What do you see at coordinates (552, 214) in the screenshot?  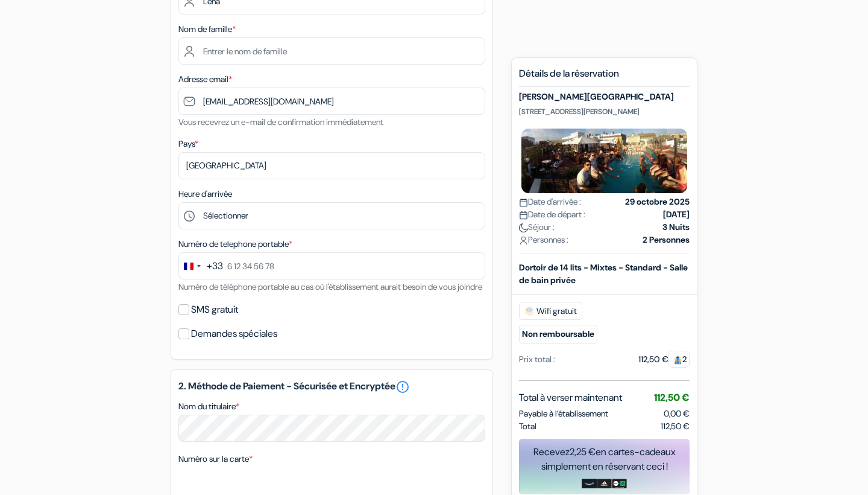 I see `span: Date de départ :` at bounding box center [552, 214].